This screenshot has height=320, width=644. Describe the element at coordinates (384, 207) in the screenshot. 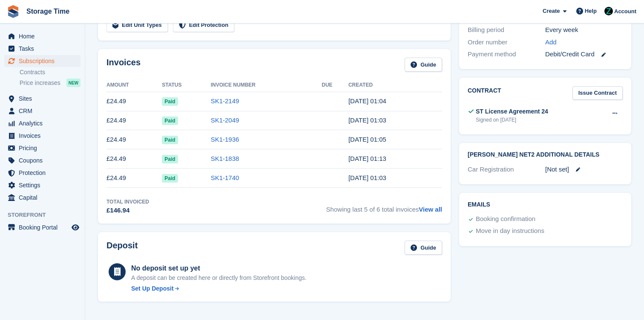

I see `span: Showing last 5 of 6 total invoices` at that location.